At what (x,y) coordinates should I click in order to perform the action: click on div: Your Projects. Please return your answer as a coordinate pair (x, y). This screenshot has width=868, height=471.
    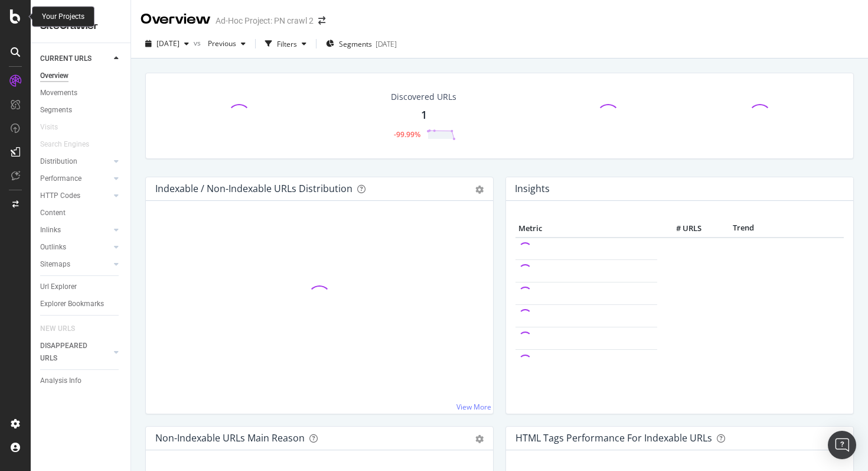
    Looking at the image, I should click on (63, 16).